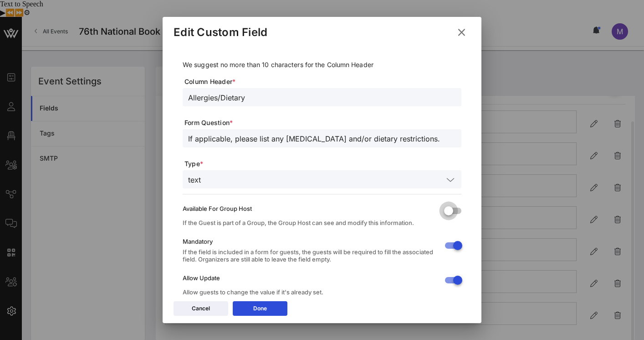  Describe the element at coordinates (260, 309) in the screenshot. I see `div: Done` at that location.